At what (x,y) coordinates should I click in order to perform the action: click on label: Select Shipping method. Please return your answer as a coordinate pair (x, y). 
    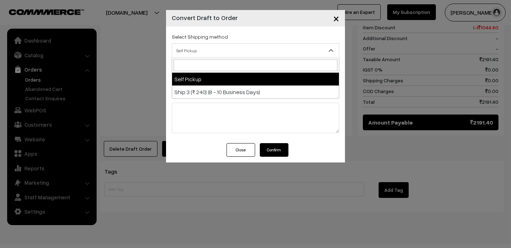
    Looking at the image, I should click on (200, 37).